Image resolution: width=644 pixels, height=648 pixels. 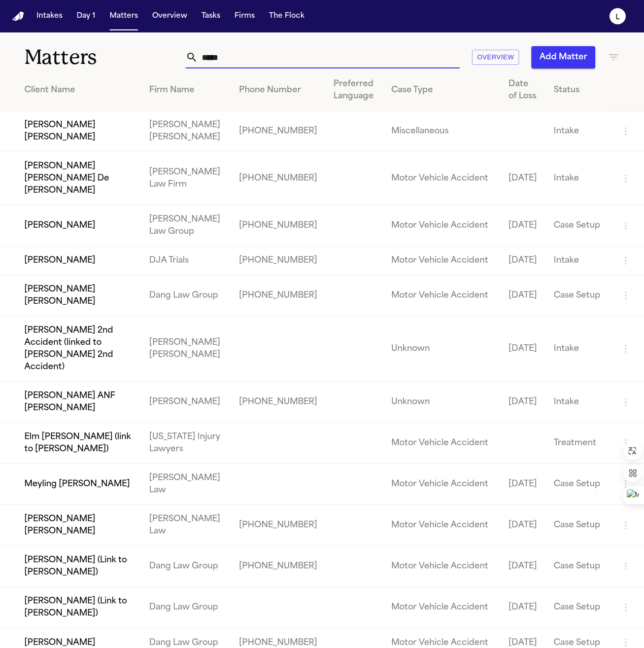 What do you see at coordinates (287, 17) in the screenshot?
I see `a: The Flock` at bounding box center [287, 17].